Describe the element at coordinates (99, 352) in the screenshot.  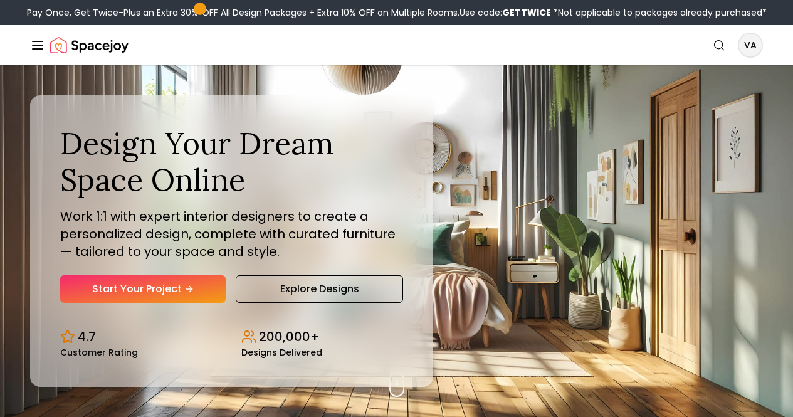
I see `small: Customer Rating` at that location.